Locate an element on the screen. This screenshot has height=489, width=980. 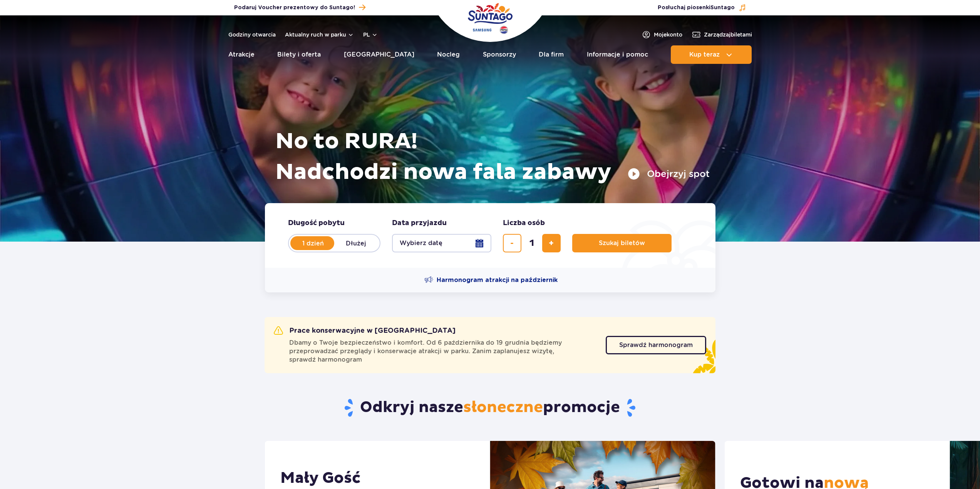
span: Moje konto is located at coordinates (668, 35).